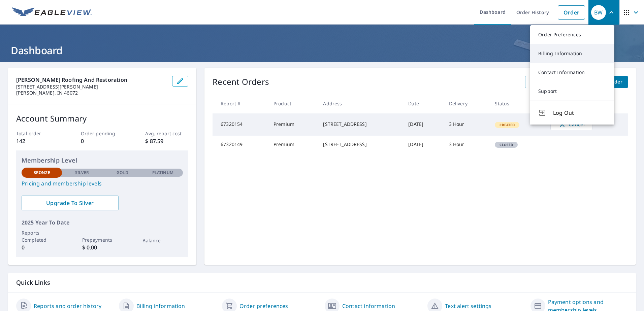  What do you see at coordinates (572, 53) in the screenshot?
I see `a: Billing Information` at bounding box center [572, 53].